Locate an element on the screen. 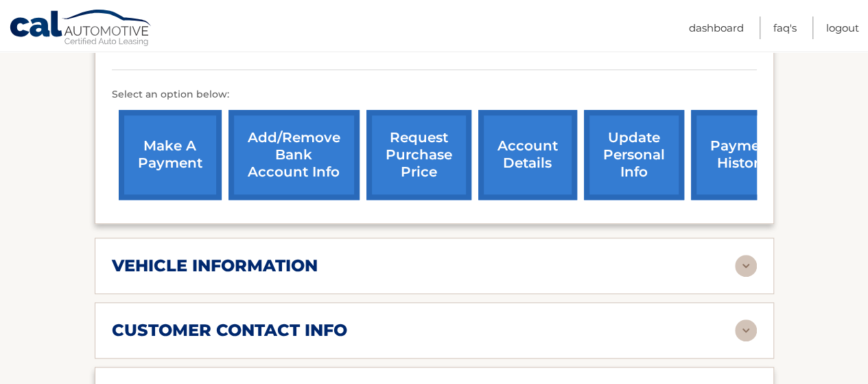  h2: vehicle information is located at coordinates (214, 266).